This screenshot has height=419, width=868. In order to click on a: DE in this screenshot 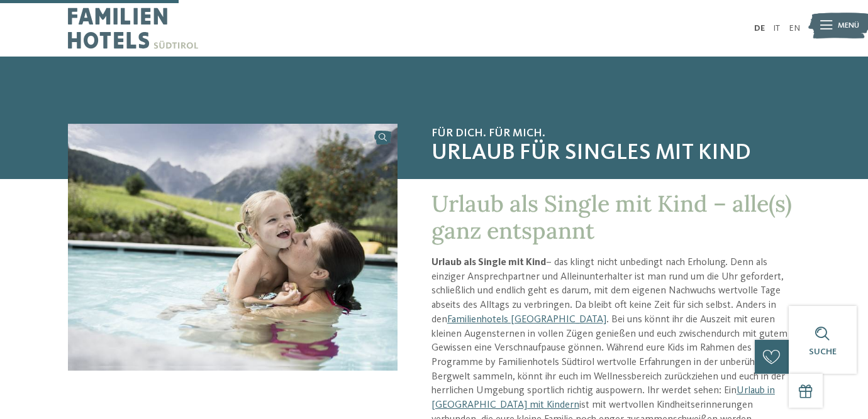, I will do `click(759, 28)`.